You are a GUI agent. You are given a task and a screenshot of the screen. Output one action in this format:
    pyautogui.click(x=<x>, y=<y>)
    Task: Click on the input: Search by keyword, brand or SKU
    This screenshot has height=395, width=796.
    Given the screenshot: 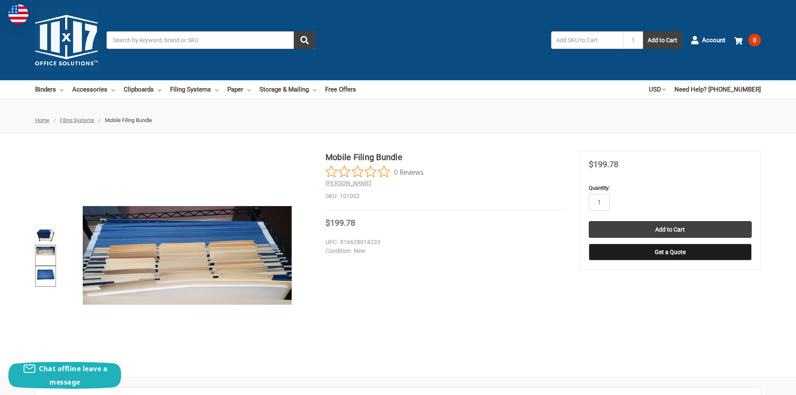 What is the action you would take?
    pyautogui.click(x=211, y=40)
    